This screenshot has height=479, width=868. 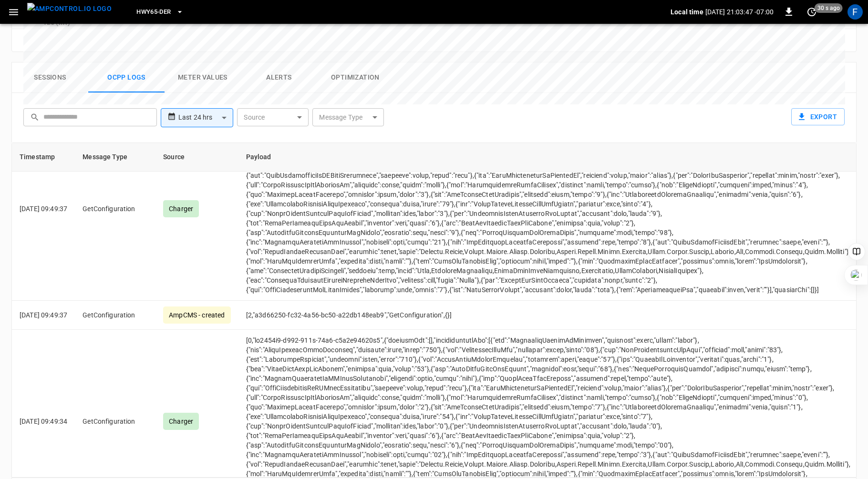 I want to click on span: 30 s ago, so click(x=828, y=8).